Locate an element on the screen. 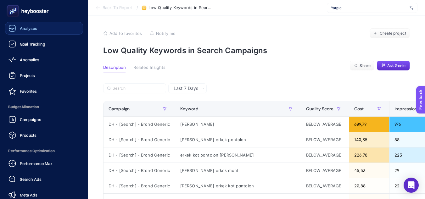  button: Description is located at coordinates (115, 69).